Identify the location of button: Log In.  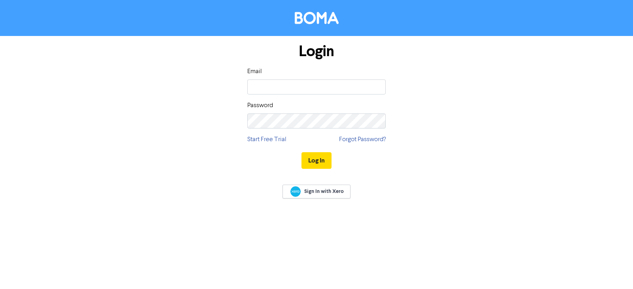
(316, 161).